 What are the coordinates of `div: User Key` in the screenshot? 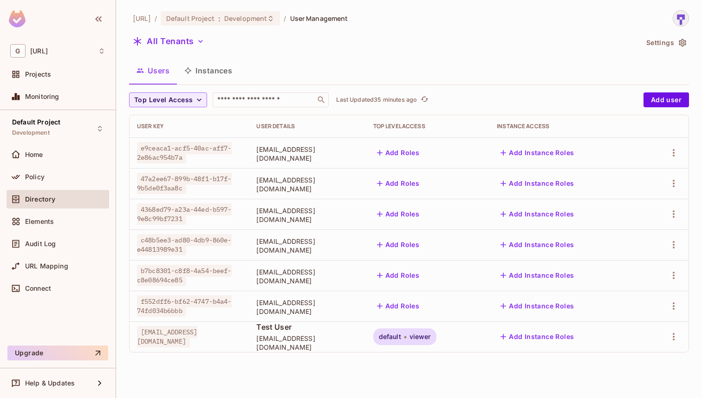 It's located at (189, 126).